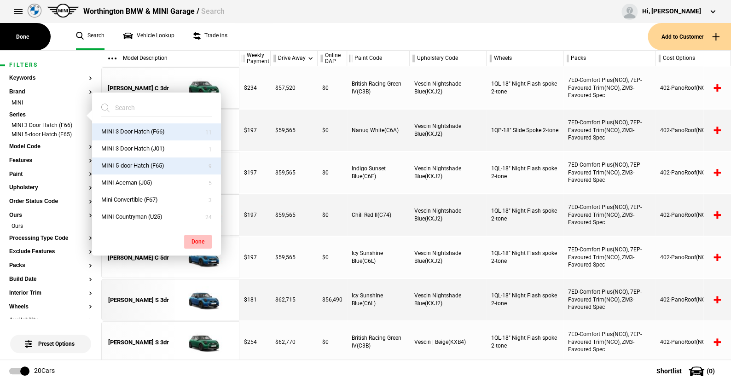 The width and height of the screenshot is (731, 383). I want to click on span: Search, so click(212, 11).